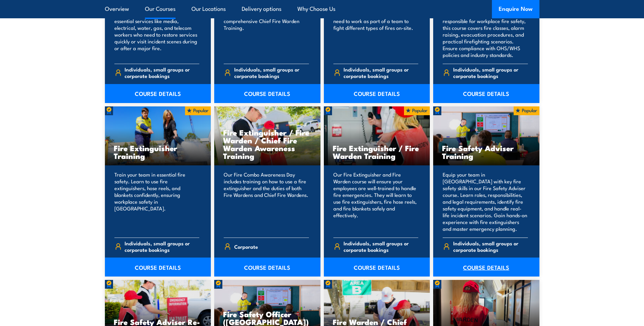 This screenshot has width=644, height=326. I want to click on h3: Fire Extinguisher / Fire Warden / Chief Fire Warden Awareness Training, so click(267, 144).